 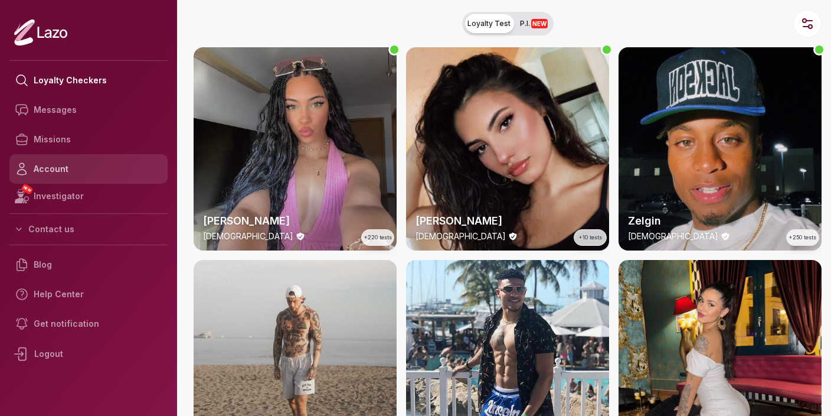 I want to click on span: Loyalty Test, so click(x=489, y=24).